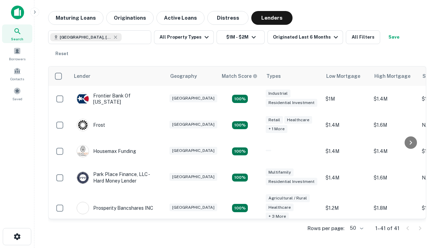 Image resolution: width=440 pixels, height=248 pixels. What do you see at coordinates (423, 187) in the screenshot?
I see `div: Chat Widget` at bounding box center [423, 187].